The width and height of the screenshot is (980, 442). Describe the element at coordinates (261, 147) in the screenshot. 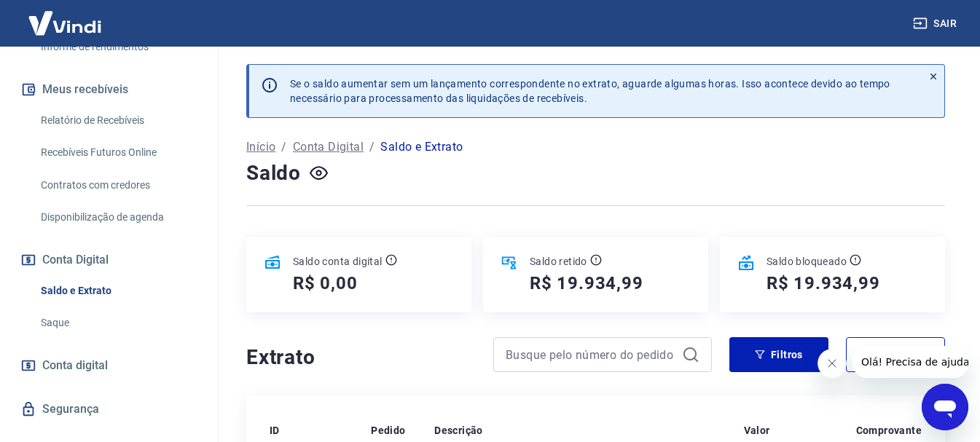

I see `p: Início` at that location.